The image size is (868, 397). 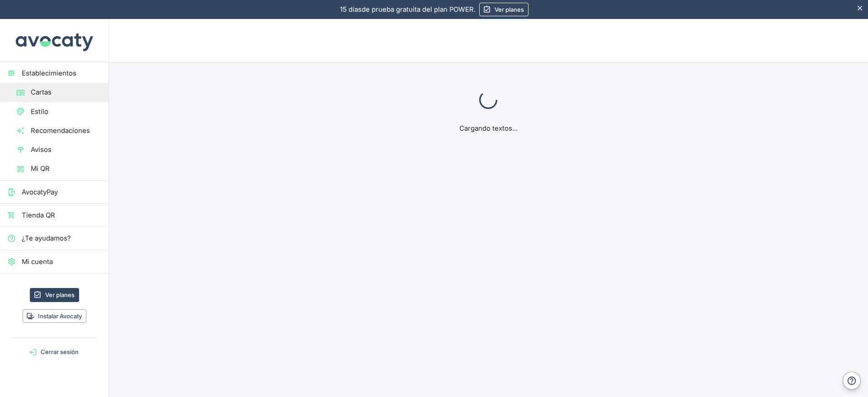 What do you see at coordinates (61, 261) in the screenshot?
I see `span: Mi cuenta` at bounding box center [61, 261].